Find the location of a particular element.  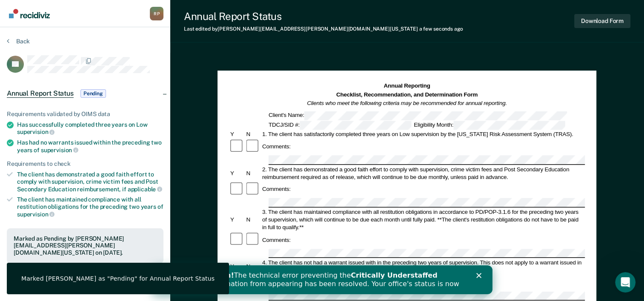

img: Recidiviz is located at coordinates (29, 14).